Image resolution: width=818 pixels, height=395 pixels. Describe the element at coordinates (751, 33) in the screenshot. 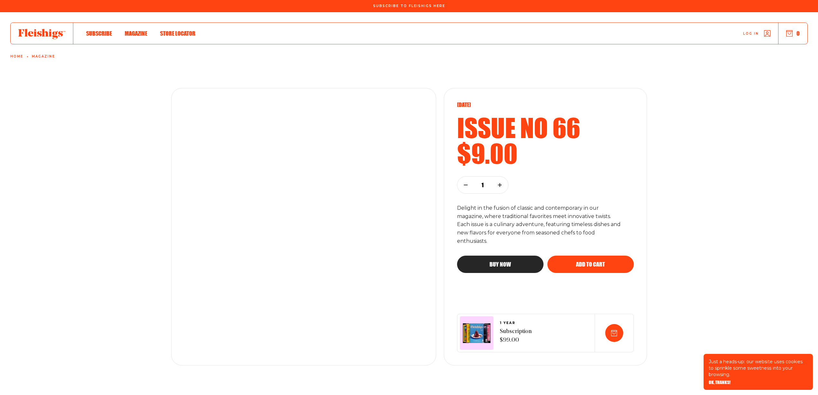

I see `span: Log in` at that location.